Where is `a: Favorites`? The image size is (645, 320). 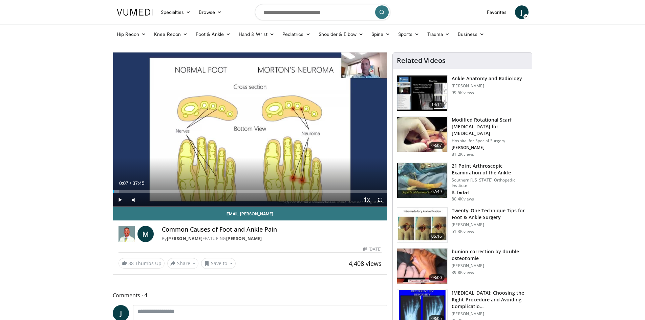
a: Favorites is located at coordinates (497, 12).